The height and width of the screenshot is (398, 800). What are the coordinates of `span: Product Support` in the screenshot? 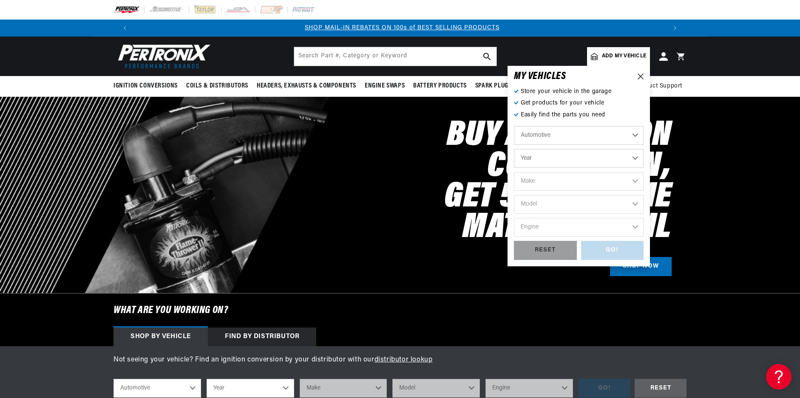 It's located at (659, 86).